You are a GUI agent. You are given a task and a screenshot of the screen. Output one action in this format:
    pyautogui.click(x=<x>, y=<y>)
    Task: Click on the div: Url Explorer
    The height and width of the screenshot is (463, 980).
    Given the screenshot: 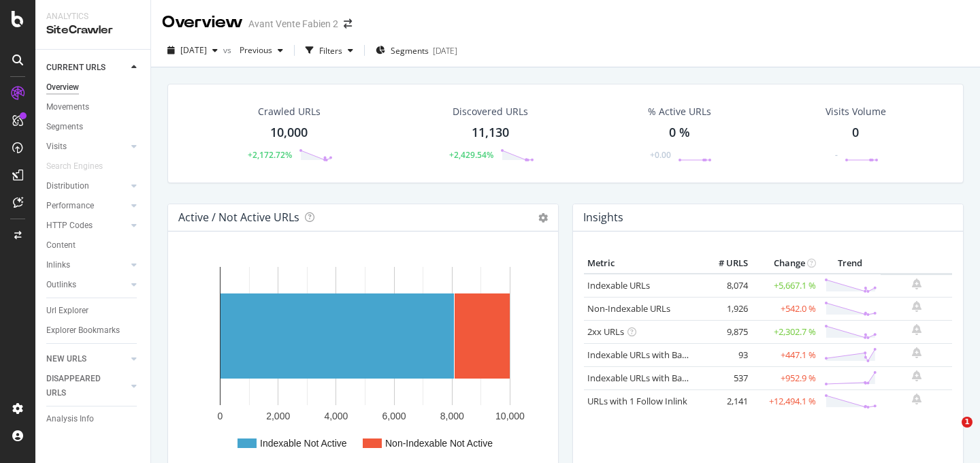 What is the action you would take?
    pyautogui.click(x=67, y=311)
    